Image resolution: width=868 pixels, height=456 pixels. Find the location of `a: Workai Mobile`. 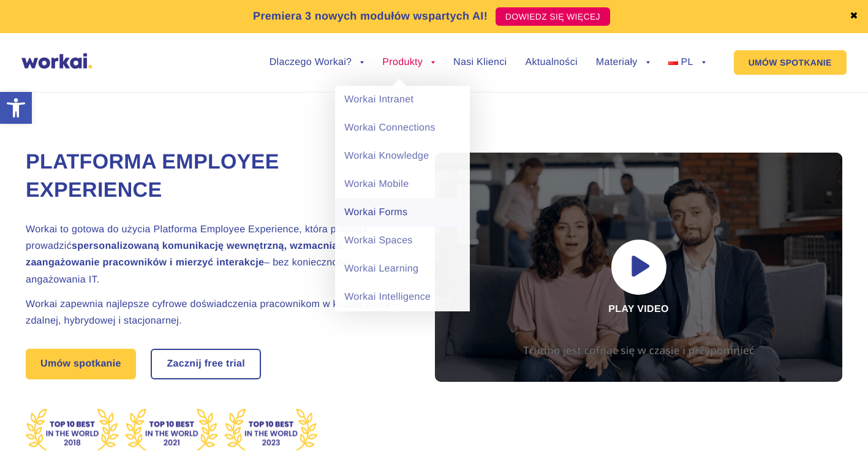

a: Workai Mobile is located at coordinates (402, 185).